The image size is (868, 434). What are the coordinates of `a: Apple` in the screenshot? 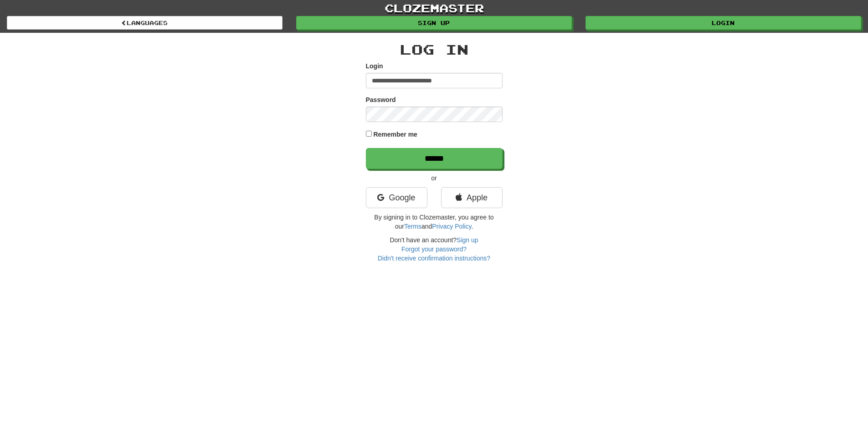 It's located at (471, 198).